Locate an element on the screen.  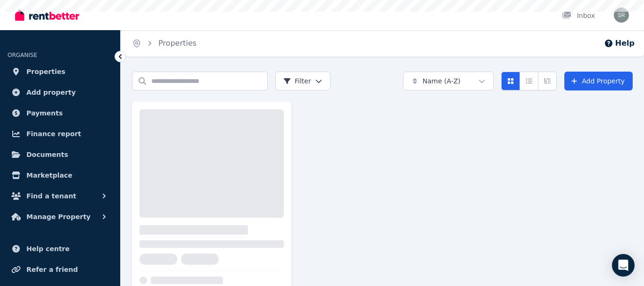
button: Find a tenant is located at coordinates (60, 196).